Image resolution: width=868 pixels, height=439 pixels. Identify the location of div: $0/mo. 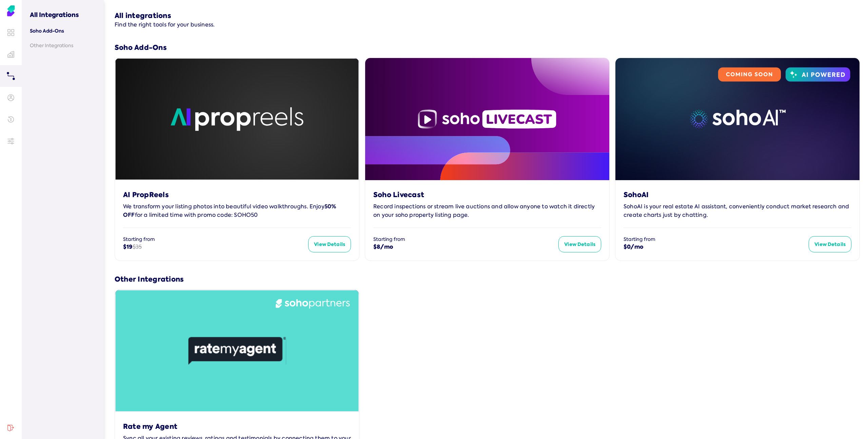
(716, 247).